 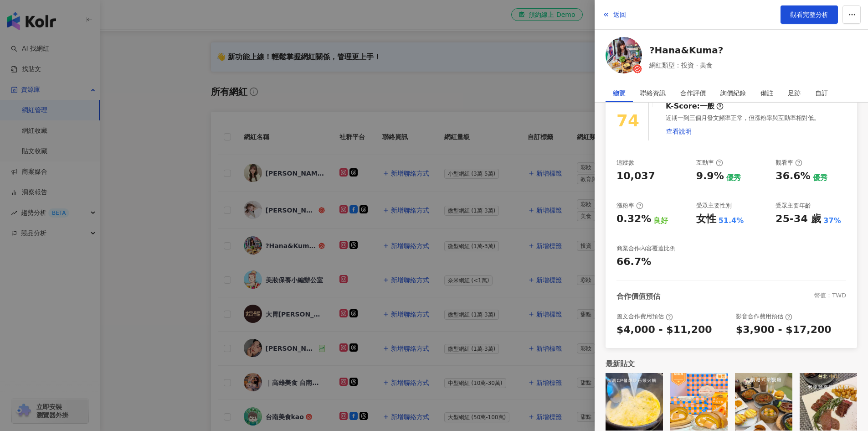 I want to click on div: 合作評價, so click(x=693, y=93).